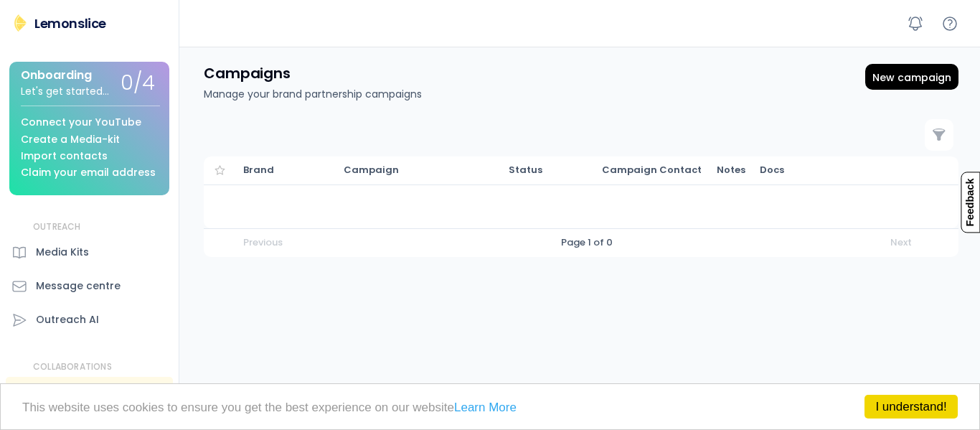 This screenshot has width=980, height=430. I want to click on div: Status, so click(548, 170).